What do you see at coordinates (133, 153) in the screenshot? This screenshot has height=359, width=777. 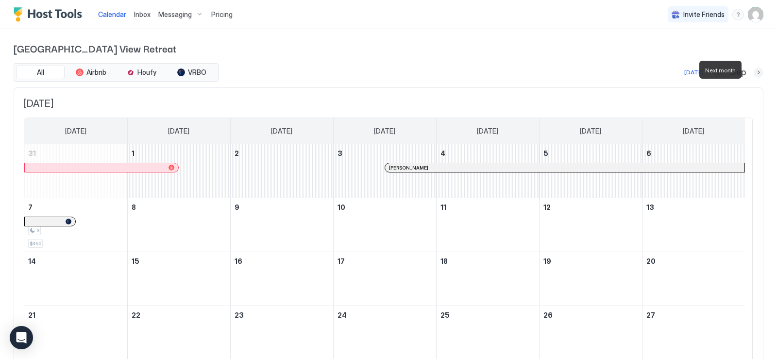 I see `span: 1` at bounding box center [133, 153].